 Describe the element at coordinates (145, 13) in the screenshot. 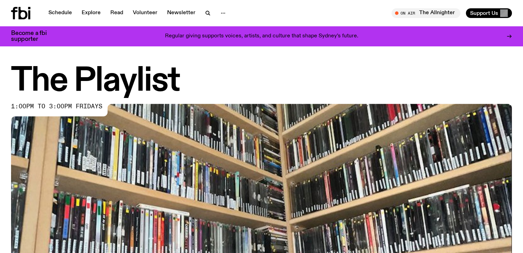

I see `a: Volunteer` at that location.